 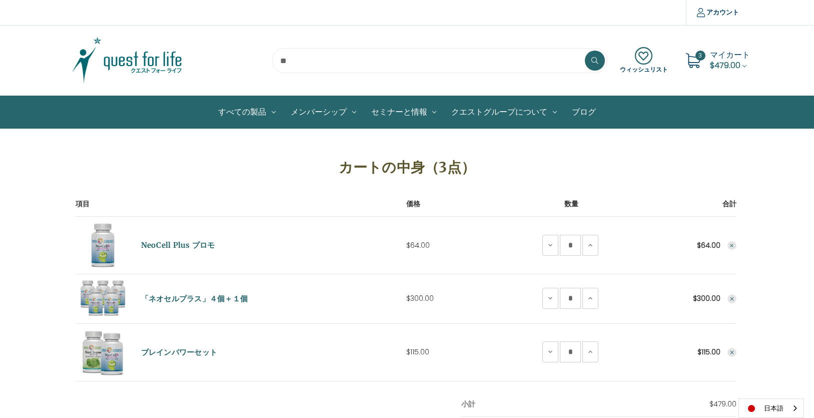 What do you see at coordinates (418, 352) in the screenshot?
I see `span: $115.00` at bounding box center [418, 352].